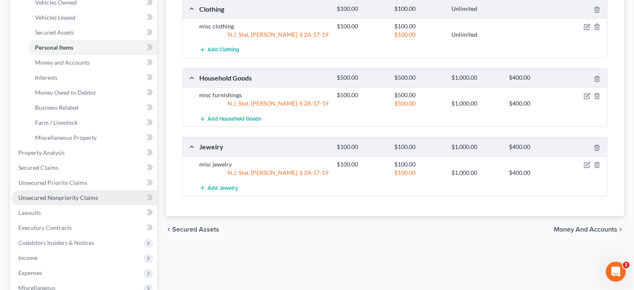 The width and height of the screenshot is (634, 290). Describe the element at coordinates (84, 153) in the screenshot. I see `a: Property Analysis` at that location.